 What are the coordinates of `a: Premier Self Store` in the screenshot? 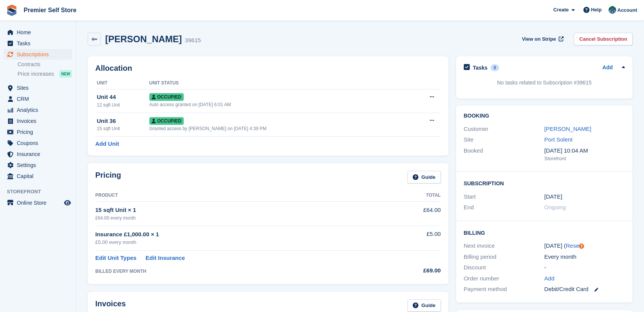 It's located at (50, 10).